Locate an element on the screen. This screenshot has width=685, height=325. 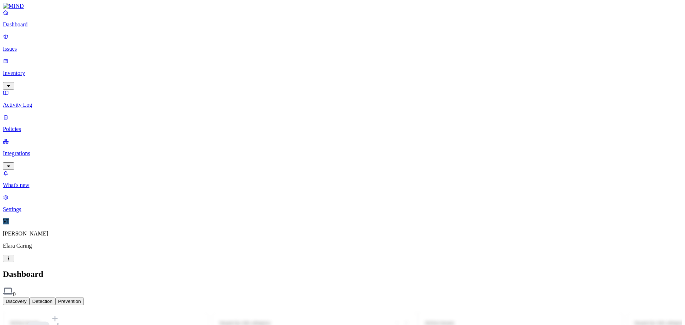
p: Integrations is located at coordinates (342, 153).